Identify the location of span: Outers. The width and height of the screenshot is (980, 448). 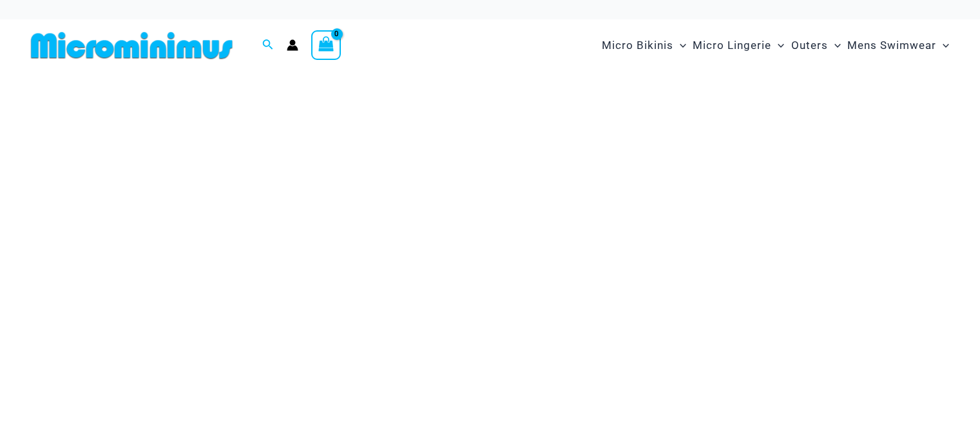
(810, 45).